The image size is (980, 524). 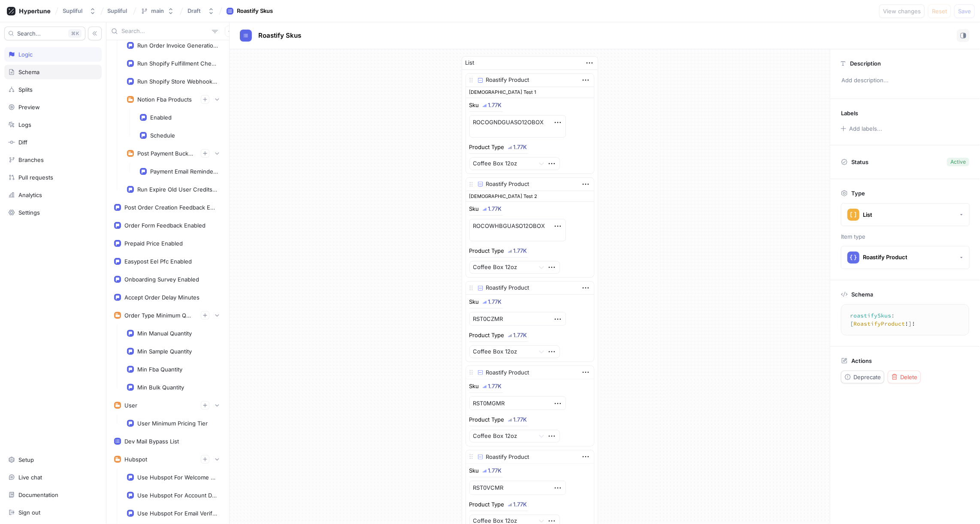 What do you see at coordinates (73, 10) in the screenshot?
I see `div: Supliful` at bounding box center [73, 10].